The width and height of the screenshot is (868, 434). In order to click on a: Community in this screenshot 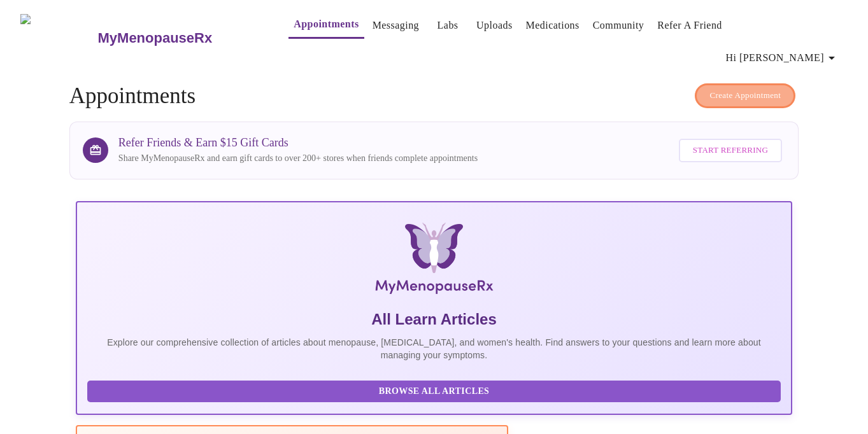, I will do `click(618, 26)`.